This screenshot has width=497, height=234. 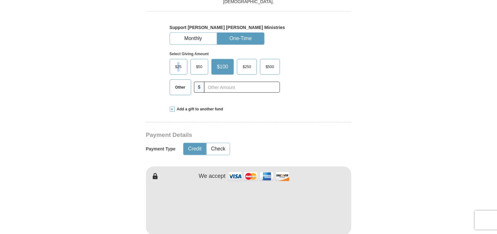 I want to click on strong: Select Giving Amount, so click(x=189, y=54).